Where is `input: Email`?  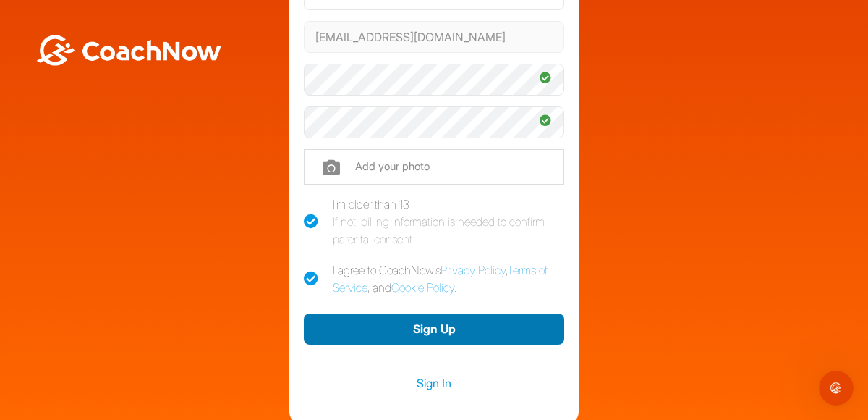 input: Email is located at coordinates (434, 37).